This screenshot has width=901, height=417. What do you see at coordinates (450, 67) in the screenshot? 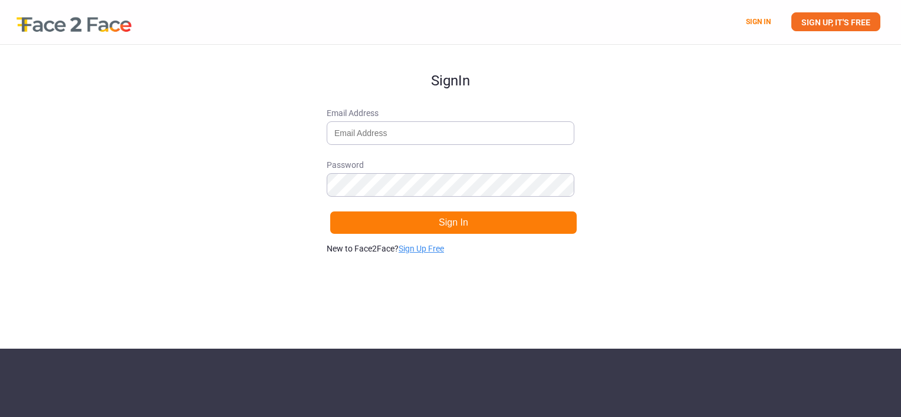
I see `h1: Sign In` at bounding box center [450, 67].